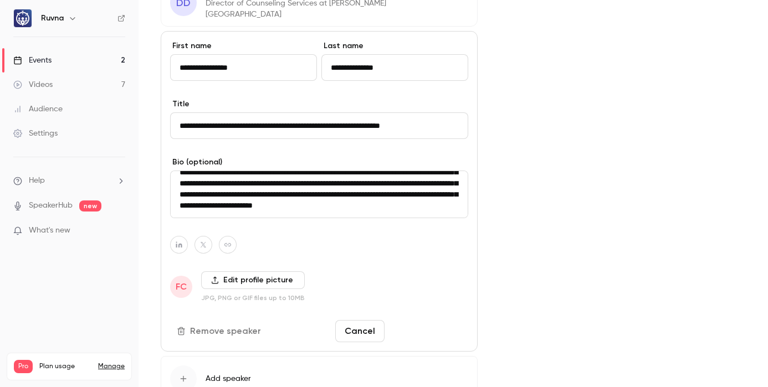 This screenshot has width=768, height=387. What do you see at coordinates (253, 281) in the screenshot?
I see `label: Edit profile picture` at bounding box center [253, 281].